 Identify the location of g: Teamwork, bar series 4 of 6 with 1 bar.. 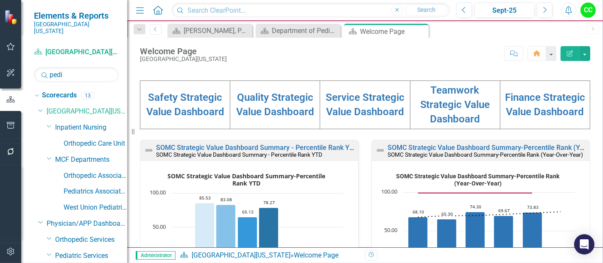
(269, 235).